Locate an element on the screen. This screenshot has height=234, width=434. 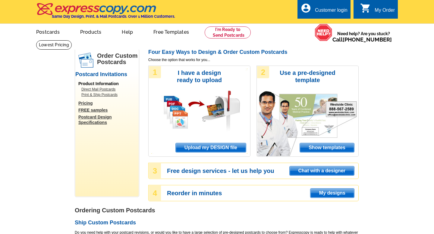
img: postcards.png is located at coordinates (86, 60).